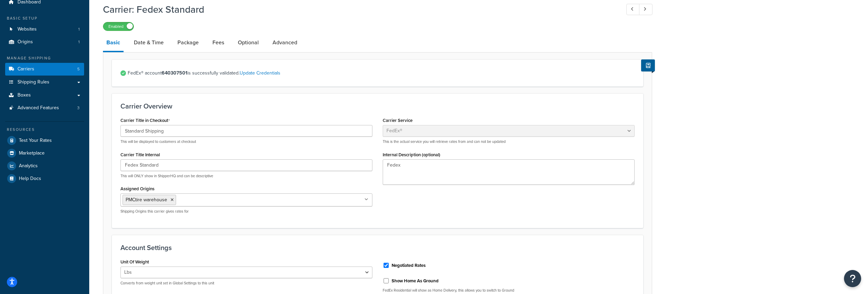 Image resolution: width=868 pixels, height=294 pixels. What do you see at coordinates (509, 290) in the screenshot?
I see `p: FedEx Residential will show as Home Delivery, this allows you to switch to Ground` at bounding box center [509, 290].